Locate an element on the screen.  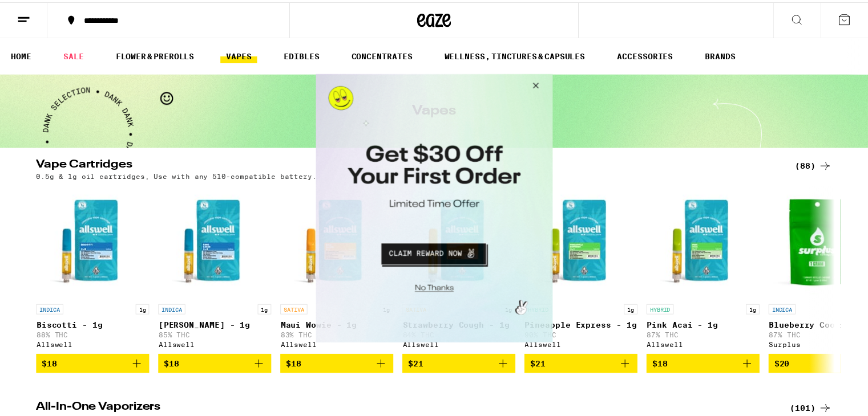
a: Open page for Maui Wowie - 1g from Allswell is located at coordinates (340, 270).